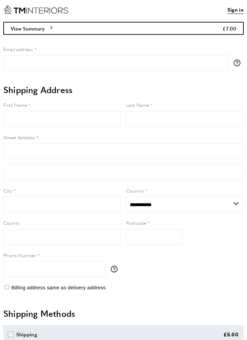 The image size is (247, 340). Describe the element at coordinates (36, 10) in the screenshot. I see `a: Go to Home page` at that location.